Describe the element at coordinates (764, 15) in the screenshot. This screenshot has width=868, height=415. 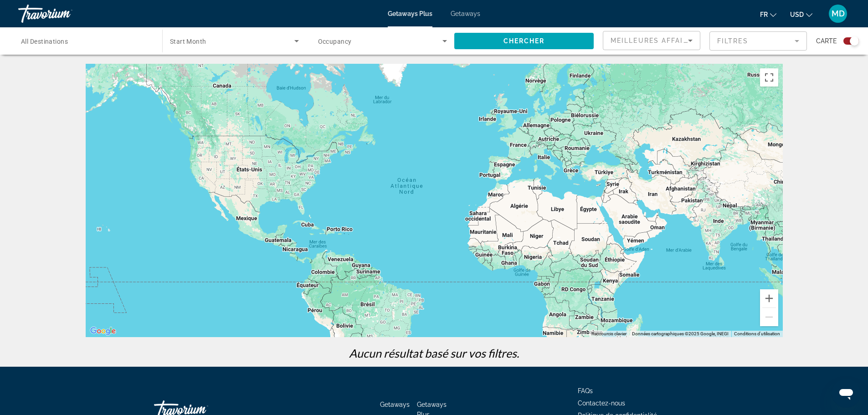
I see `span: fr` at that location.